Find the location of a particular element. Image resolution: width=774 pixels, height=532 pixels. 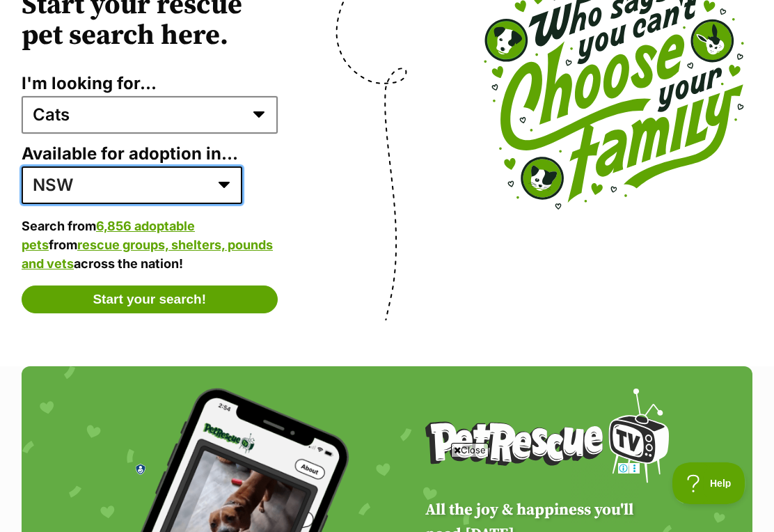

img: PetRescue TV logo is located at coordinates (547, 436).